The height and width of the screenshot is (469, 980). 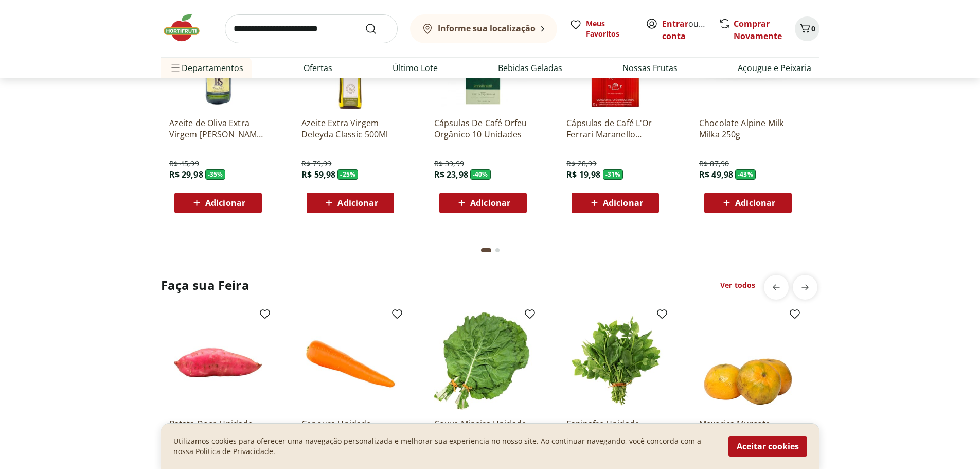 What do you see at coordinates (483, 430) in the screenshot?
I see `a: Couve Mineira Unidade` at bounding box center [483, 430].